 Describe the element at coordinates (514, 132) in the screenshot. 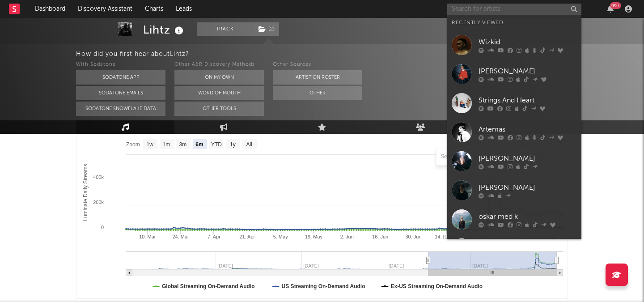

I see `a: Artemas` at that location.